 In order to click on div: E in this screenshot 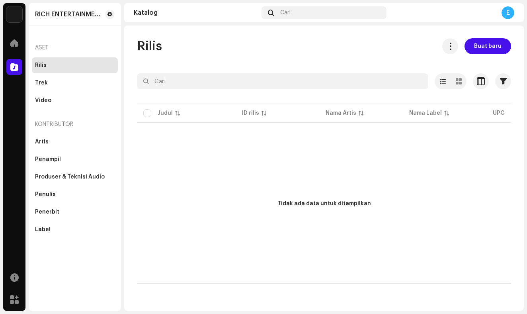, I will do `click(508, 13)`.